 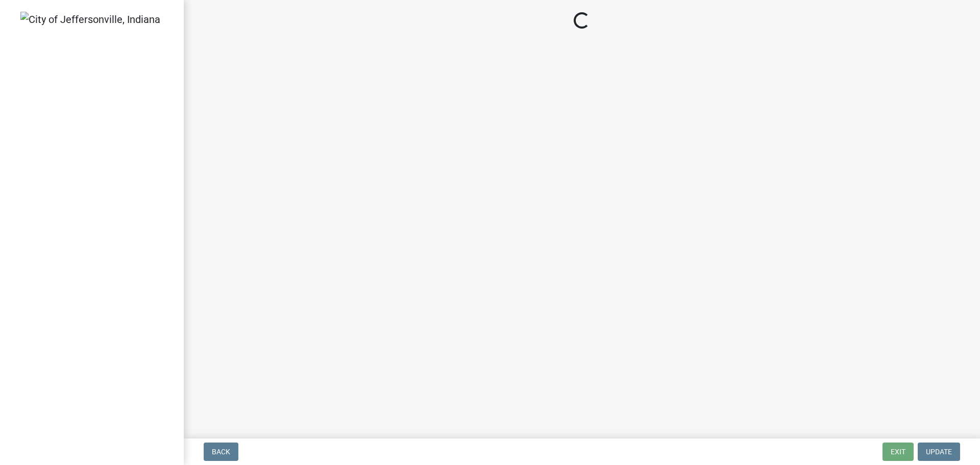 I want to click on button: Back, so click(x=221, y=452).